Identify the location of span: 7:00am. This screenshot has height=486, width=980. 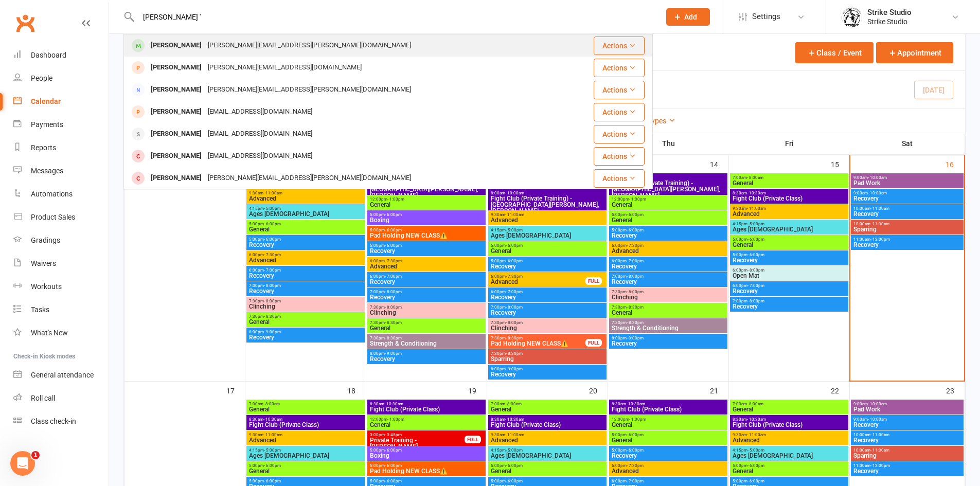
(305, 404).